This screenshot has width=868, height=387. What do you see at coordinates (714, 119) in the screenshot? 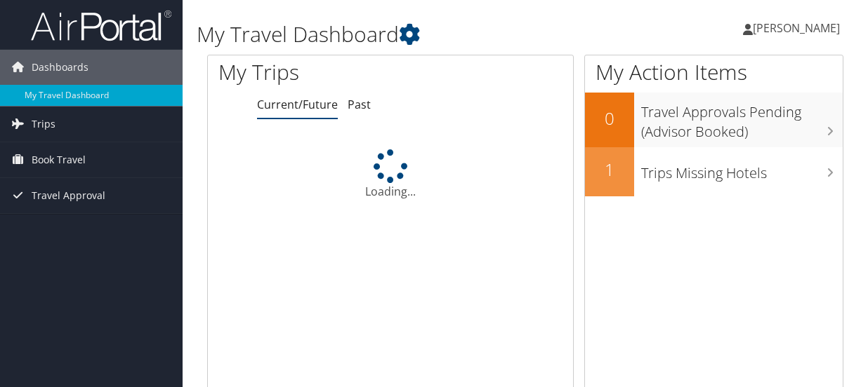
I see `a: 0Travel Approvals Pending (Advisor Booked)` at bounding box center [714, 119].